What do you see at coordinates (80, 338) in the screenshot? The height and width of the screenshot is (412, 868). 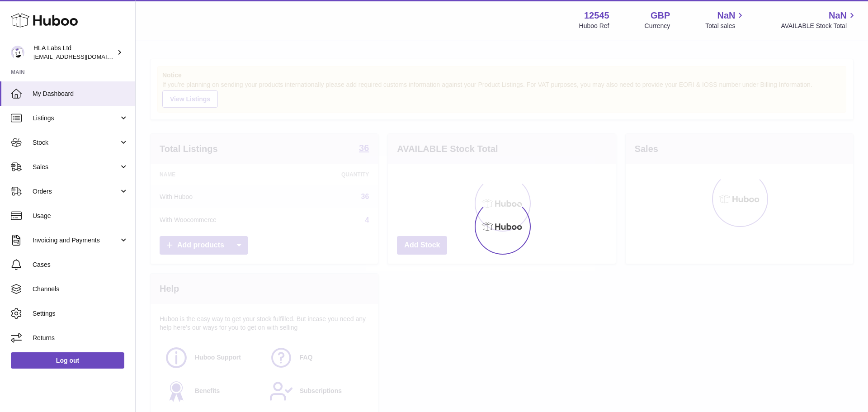 I see `span: Returns` at bounding box center [80, 338].